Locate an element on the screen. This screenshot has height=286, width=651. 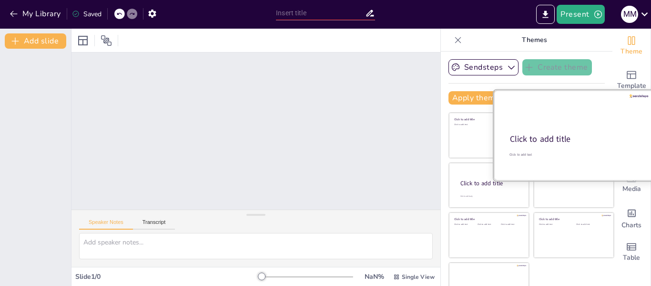
div: NaN % is located at coordinates (374, 276).